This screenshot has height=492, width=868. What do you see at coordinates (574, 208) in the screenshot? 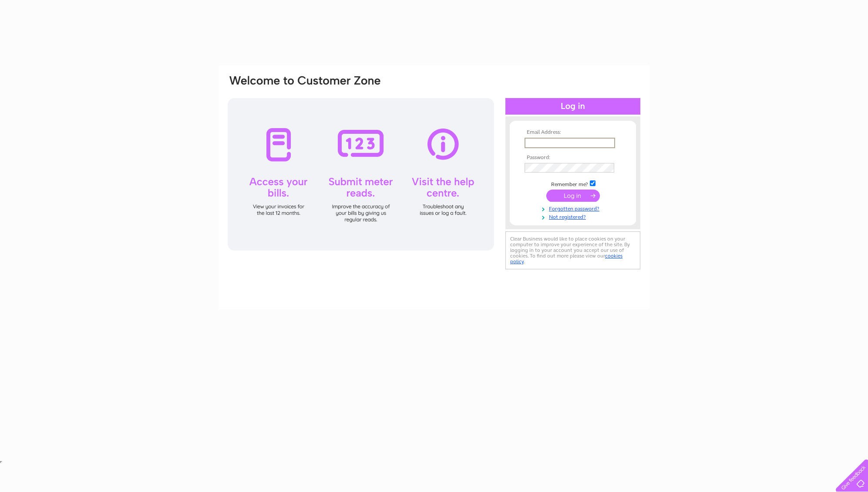
I see `a: Forgotten password?` at bounding box center [574, 208].